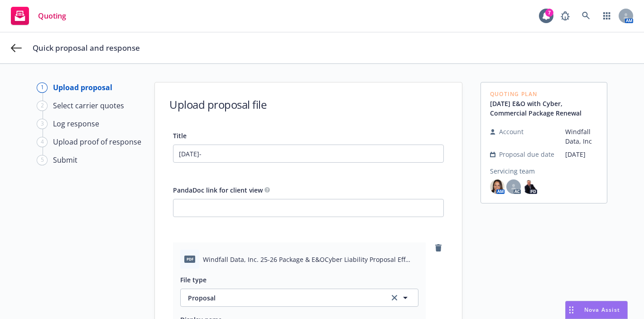  Describe the element at coordinates (514, 187) in the screenshot. I see `span: AC` at that location.